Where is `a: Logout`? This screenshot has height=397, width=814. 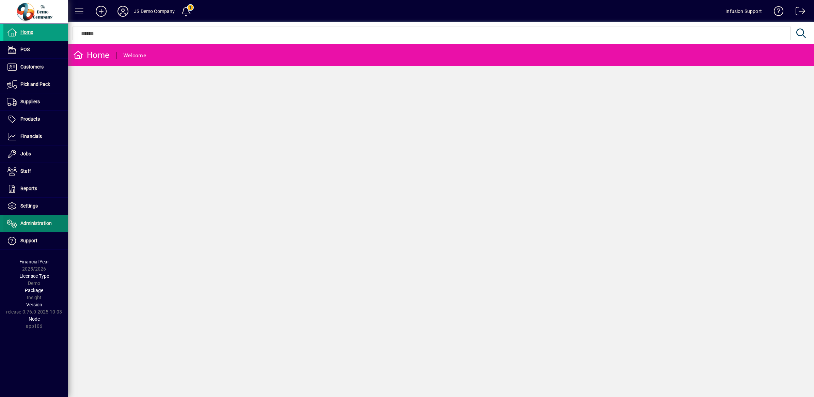 a: Logout is located at coordinates (798, 12).